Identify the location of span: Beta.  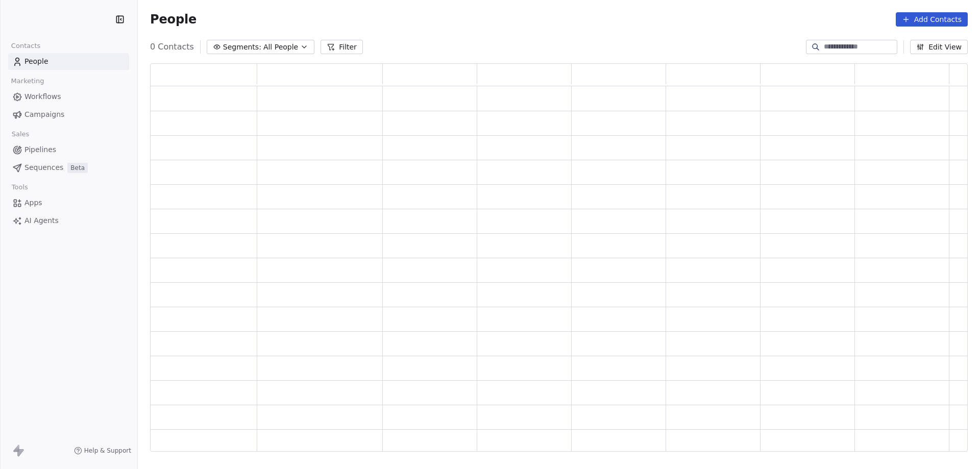
(78, 168).